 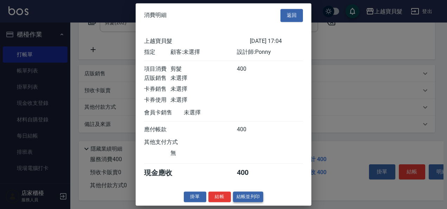 I want to click on div: 會員卡銷售, so click(x=164, y=113).